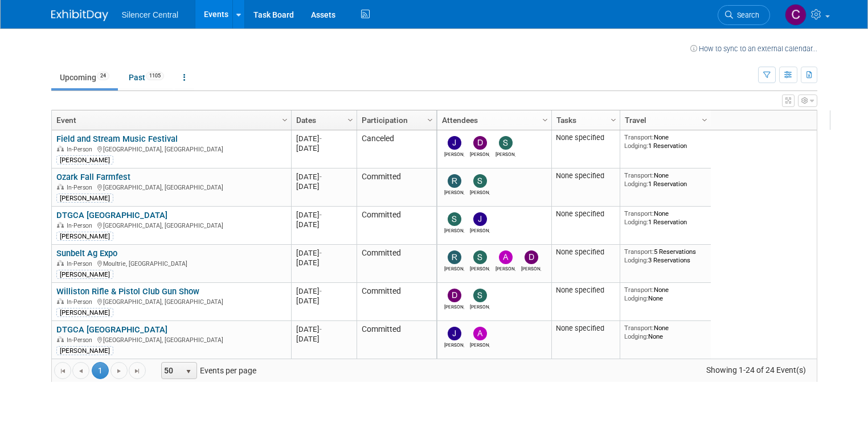 This screenshot has height=436, width=868. Describe the element at coordinates (756, 370) in the screenshot. I see `span: Showing 1-24 of 24 Event(s)` at that location.